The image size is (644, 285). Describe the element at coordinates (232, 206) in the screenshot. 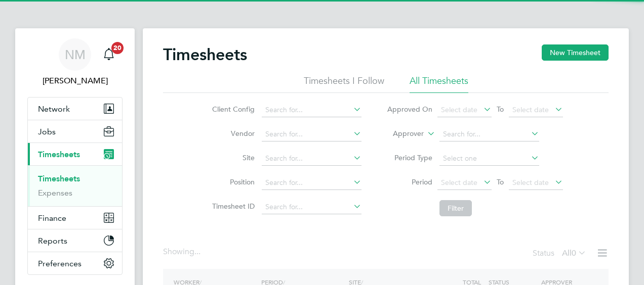

I see `label: Timesheet ID` at that location.